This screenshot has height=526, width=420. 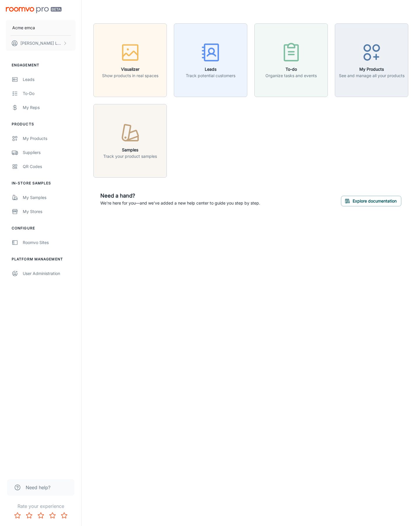 I want to click on a: SamplesTrack your product samples, so click(x=130, y=140).